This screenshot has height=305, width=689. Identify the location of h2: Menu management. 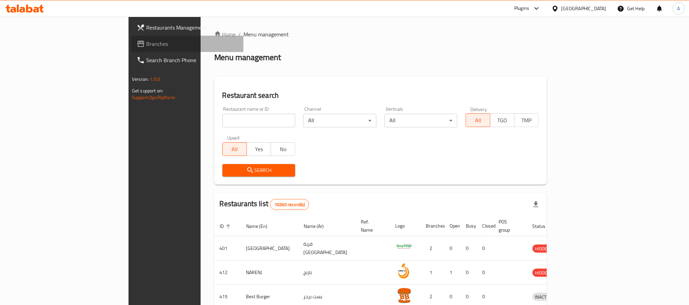
(247, 57).